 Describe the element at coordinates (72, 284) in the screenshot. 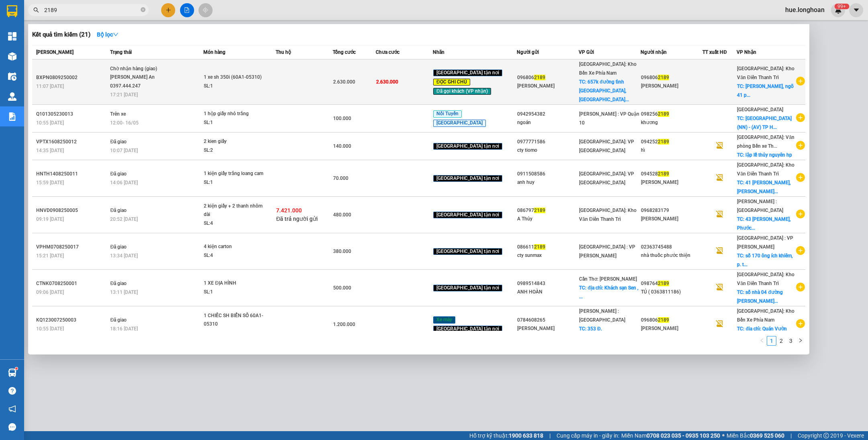

I see `div: CTNK0708250001` at that location.